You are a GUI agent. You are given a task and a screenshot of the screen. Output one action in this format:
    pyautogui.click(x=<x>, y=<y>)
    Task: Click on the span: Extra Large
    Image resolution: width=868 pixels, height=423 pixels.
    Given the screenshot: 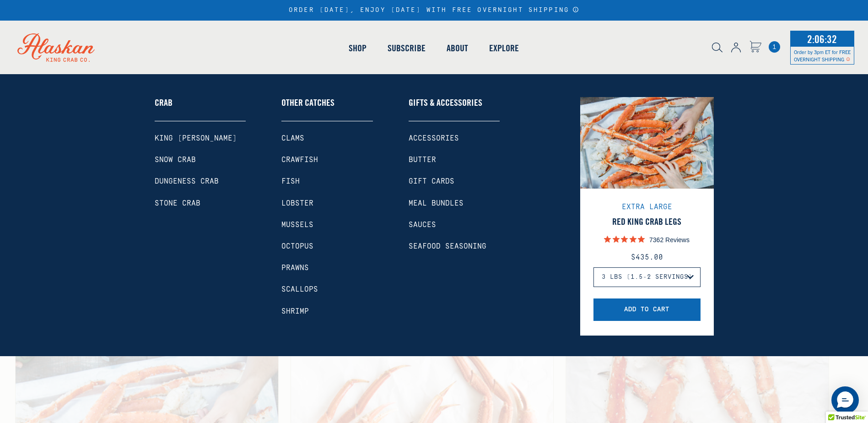 What is the action you would take?
    pyautogui.click(x=647, y=207)
    